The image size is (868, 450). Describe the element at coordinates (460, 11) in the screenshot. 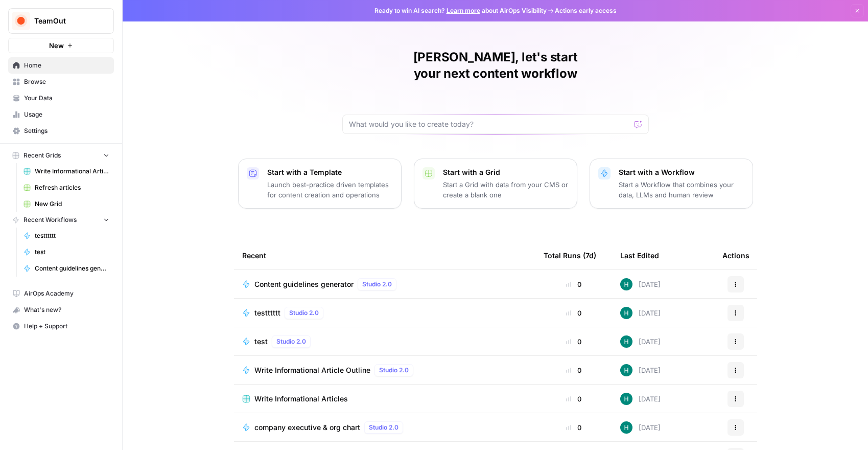

I see `span: Ready to win AI search? about AirOps Visibility` at that location.